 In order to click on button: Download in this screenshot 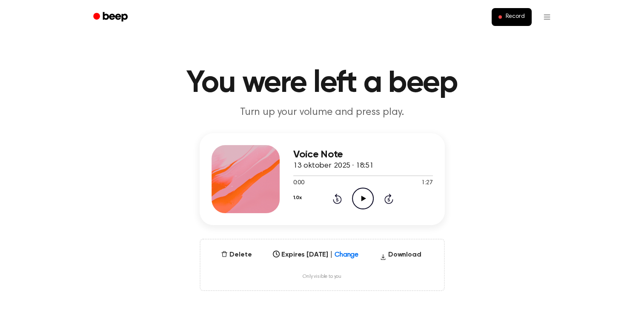, I will do `click(401, 257)`.